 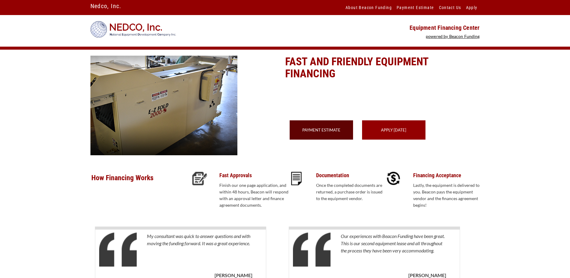 I want to click on img: NEDCO.png, so click(x=133, y=29).